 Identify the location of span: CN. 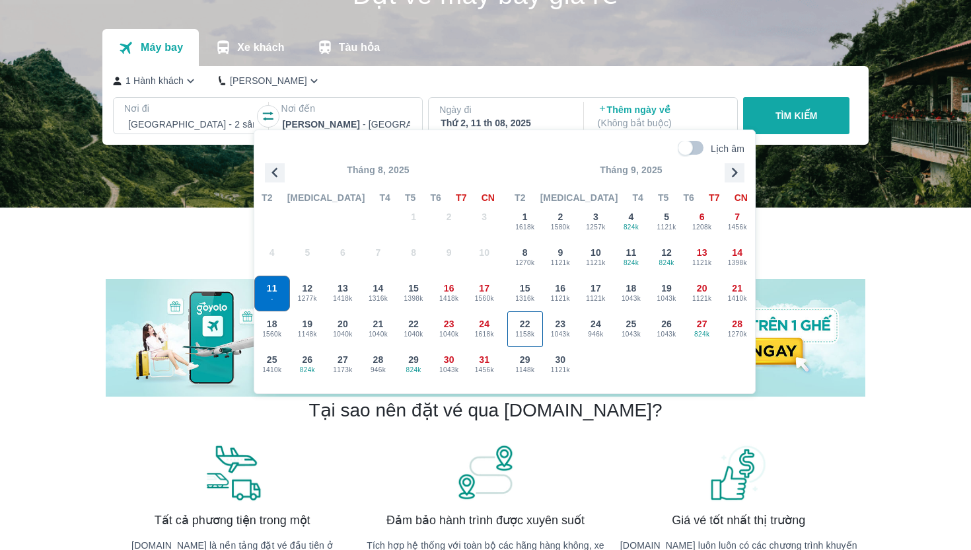
(741, 197).